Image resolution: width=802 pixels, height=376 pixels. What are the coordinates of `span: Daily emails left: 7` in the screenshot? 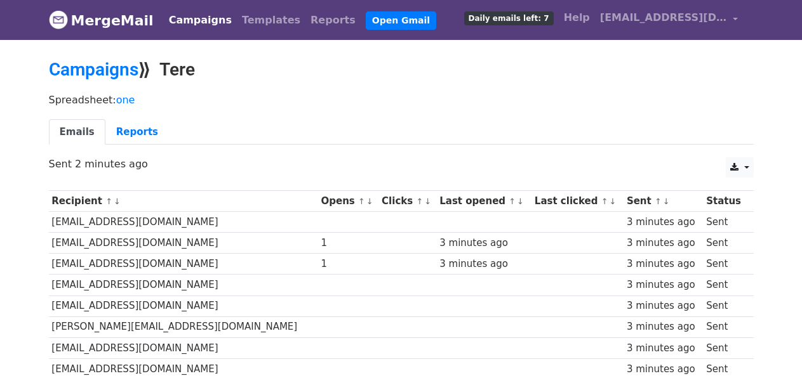 It's located at (508, 18).